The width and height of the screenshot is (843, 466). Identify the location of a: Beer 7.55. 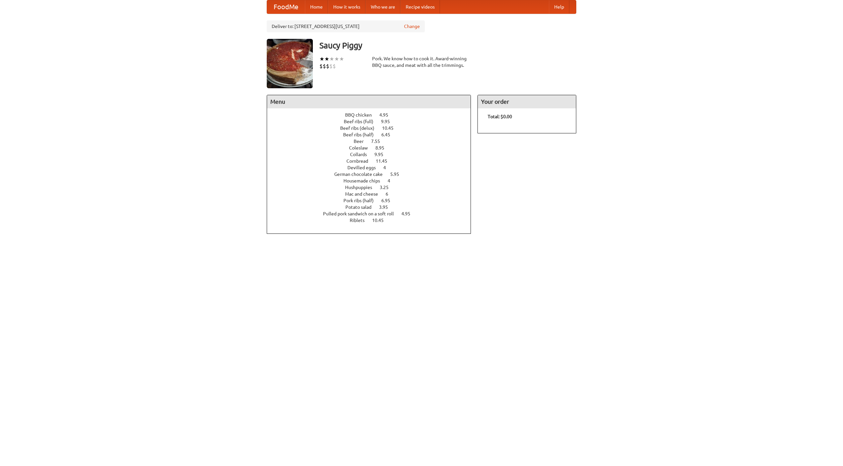
(373, 141).